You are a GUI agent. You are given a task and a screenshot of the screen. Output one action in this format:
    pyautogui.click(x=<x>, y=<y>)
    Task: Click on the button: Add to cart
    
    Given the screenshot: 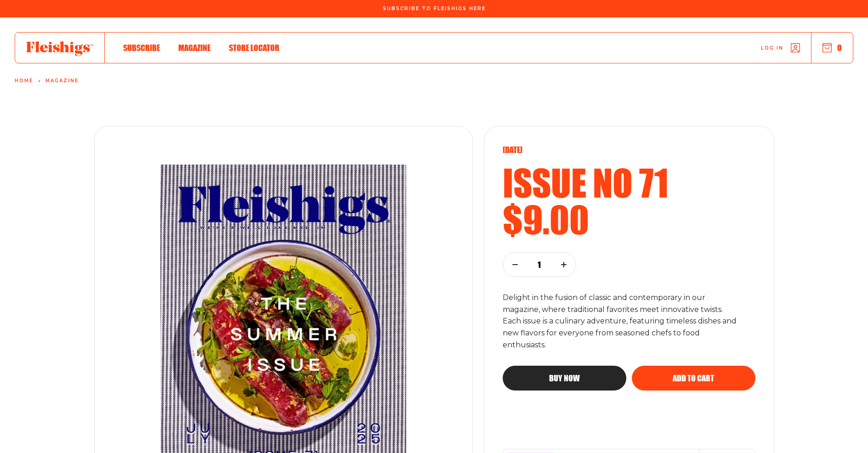 What is the action you would take?
    pyautogui.click(x=693, y=378)
    